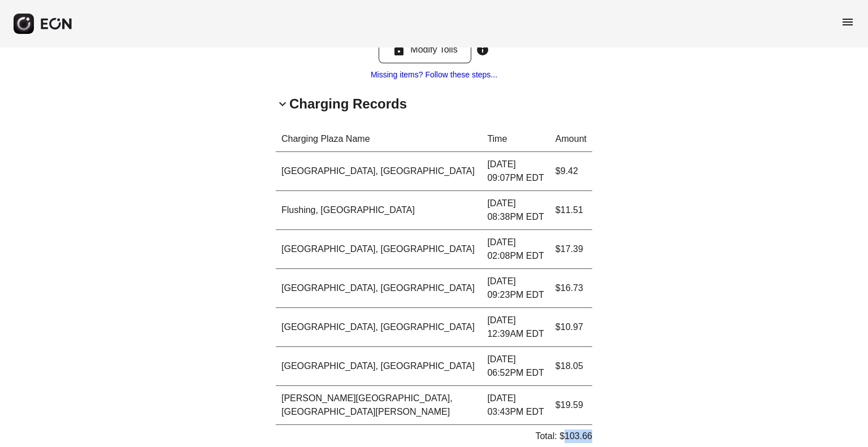  Describe the element at coordinates (563, 436) in the screenshot. I see `p: Total: $103.66` at that location.